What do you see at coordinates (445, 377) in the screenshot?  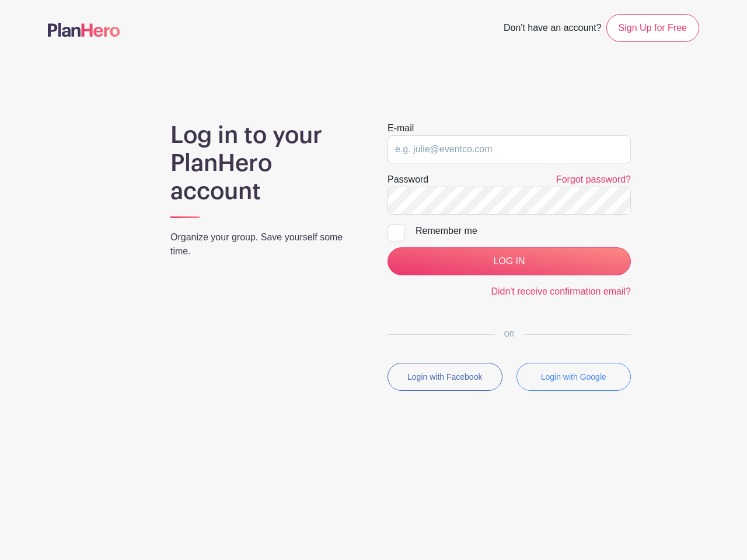 I see `button: Login with Facebook` at bounding box center [445, 377].